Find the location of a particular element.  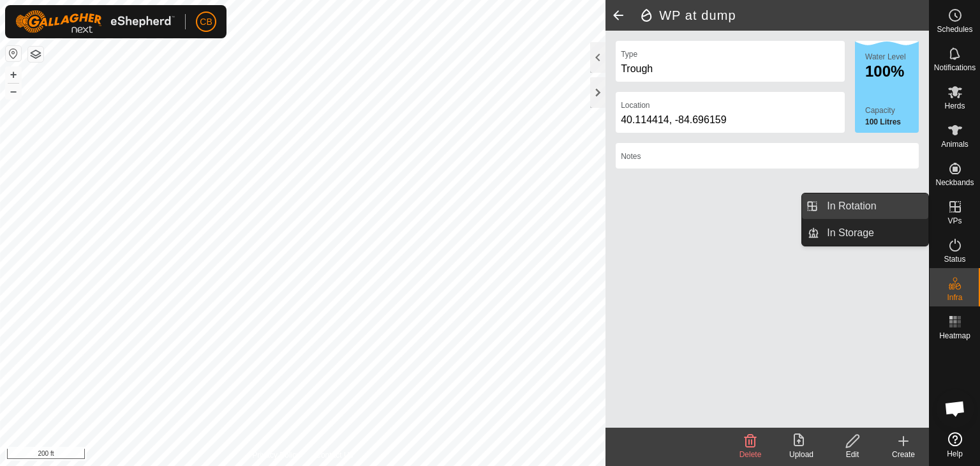

span: Herds is located at coordinates (954, 106).